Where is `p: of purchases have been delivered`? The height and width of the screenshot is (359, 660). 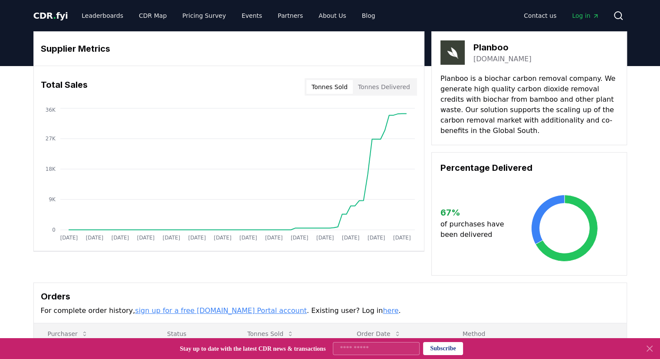
p: of purchases have been delivered is located at coordinates (473, 219).